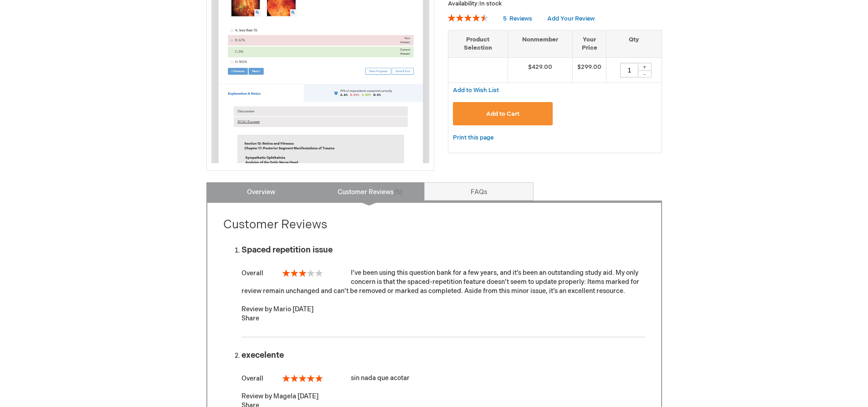 The height and width of the screenshot is (407, 868). I want to click on th: Qty, so click(633, 44).